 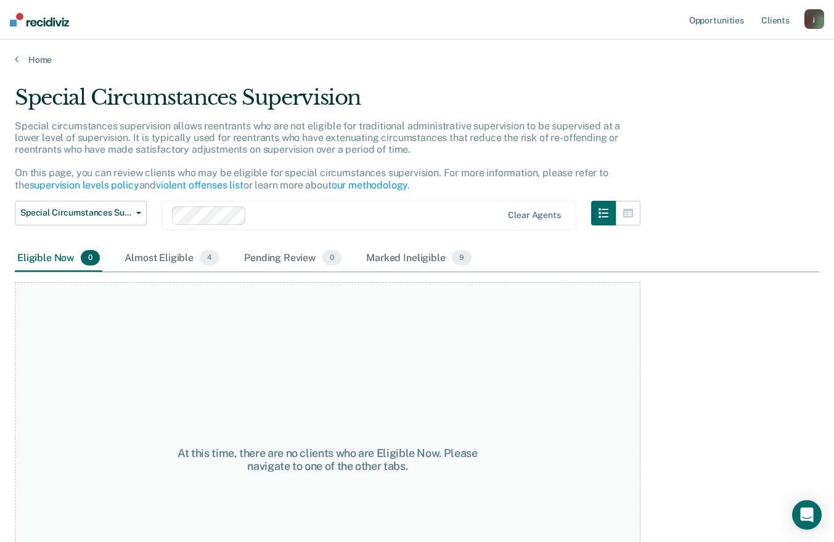 I want to click on div: Eligible Now0, so click(x=59, y=259).